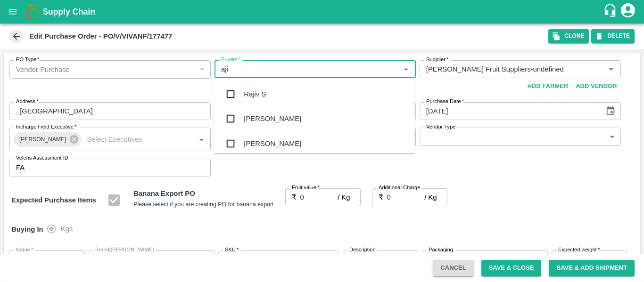  I want to click on label: Vendor Type, so click(441, 127).